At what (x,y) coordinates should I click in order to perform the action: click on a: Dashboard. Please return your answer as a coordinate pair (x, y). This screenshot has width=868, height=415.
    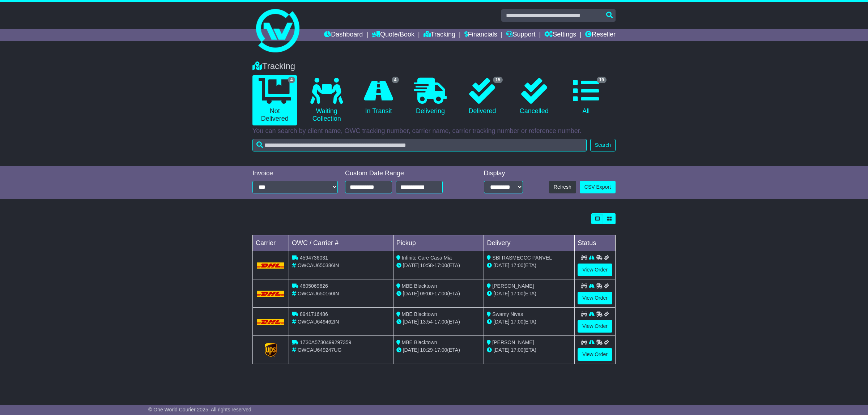
    Looking at the image, I should click on (343, 35).